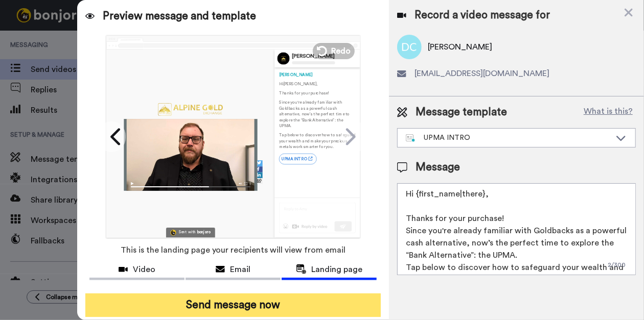 The width and height of the screenshot is (644, 320). Describe the element at coordinates (173, 232) in the screenshot. I see `img: Bonjoro Logo` at that location.